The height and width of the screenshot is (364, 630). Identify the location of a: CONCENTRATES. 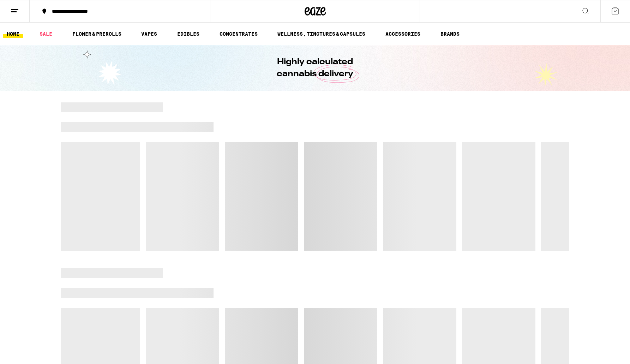
(238, 34).